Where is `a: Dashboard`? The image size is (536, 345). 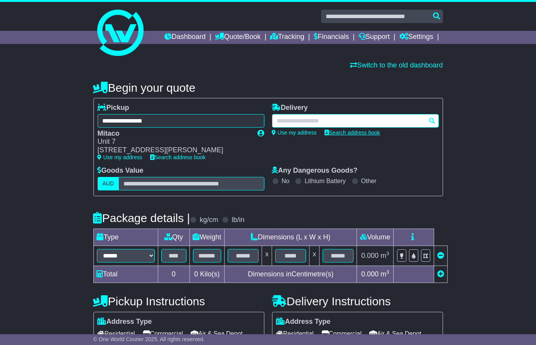
a: Dashboard is located at coordinates (185, 37).